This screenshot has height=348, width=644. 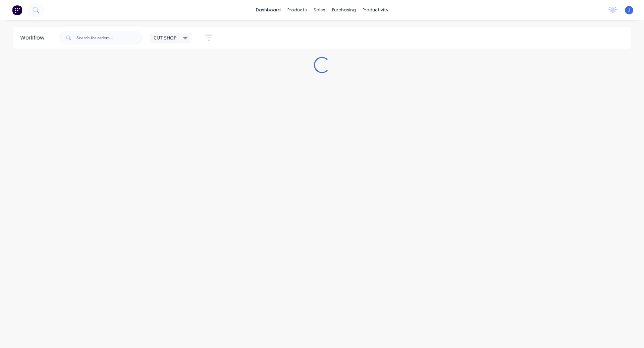 What do you see at coordinates (320, 10) in the screenshot?
I see `div: sales` at bounding box center [320, 10].